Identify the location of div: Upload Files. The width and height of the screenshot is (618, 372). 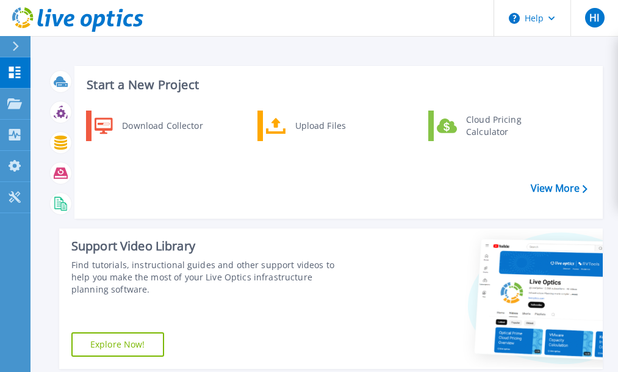
(335, 126).